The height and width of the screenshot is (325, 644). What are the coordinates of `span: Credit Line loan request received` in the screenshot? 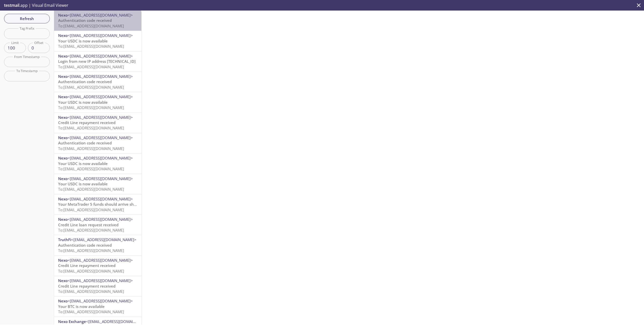 It's located at (89, 225).